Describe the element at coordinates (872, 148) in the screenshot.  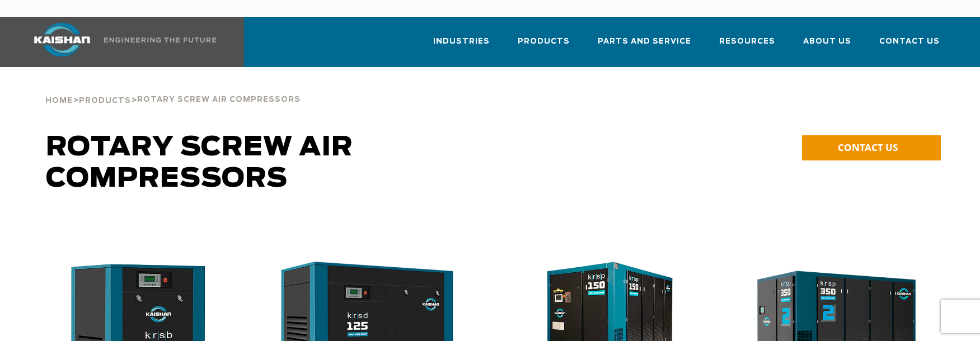
I see `a: CONTACT US` at that location.